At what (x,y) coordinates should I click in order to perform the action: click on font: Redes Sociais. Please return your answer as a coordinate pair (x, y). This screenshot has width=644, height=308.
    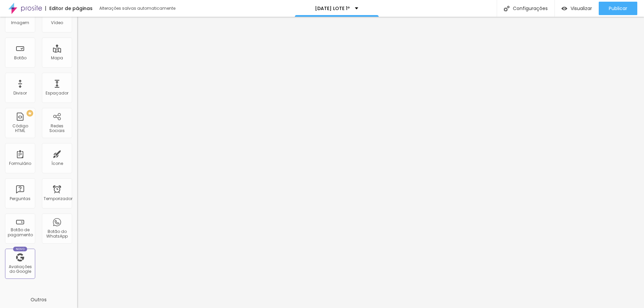
    Looking at the image, I should click on (57, 128).